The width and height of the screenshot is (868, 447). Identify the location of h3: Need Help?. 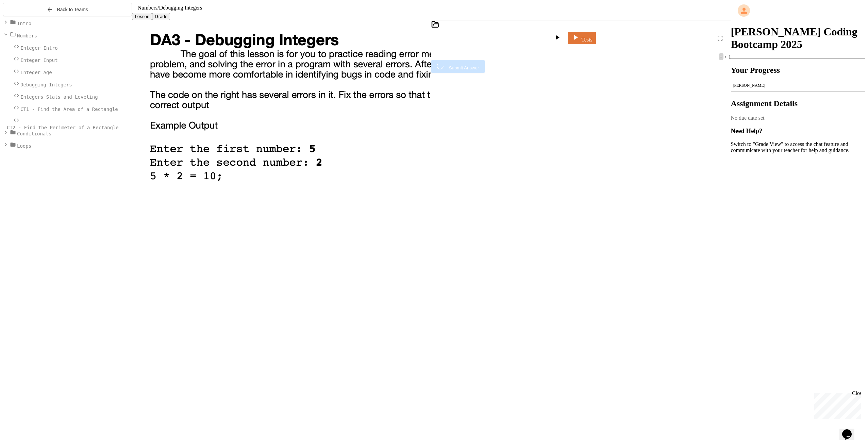
(798, 131).